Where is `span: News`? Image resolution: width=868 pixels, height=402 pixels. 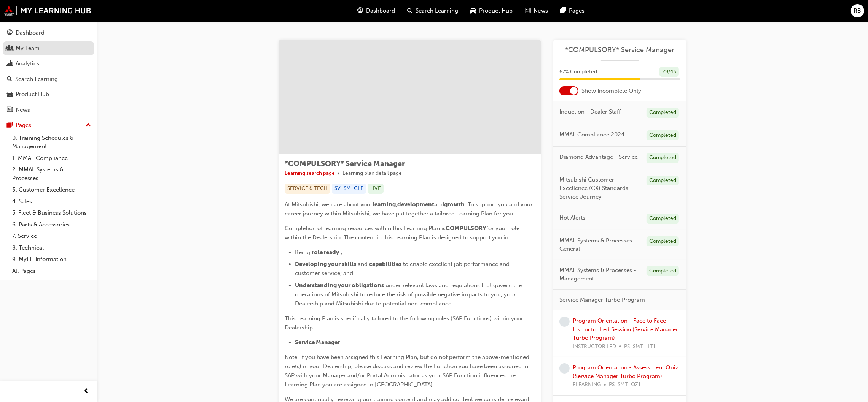
span: News is located at coordinates (541, 11).